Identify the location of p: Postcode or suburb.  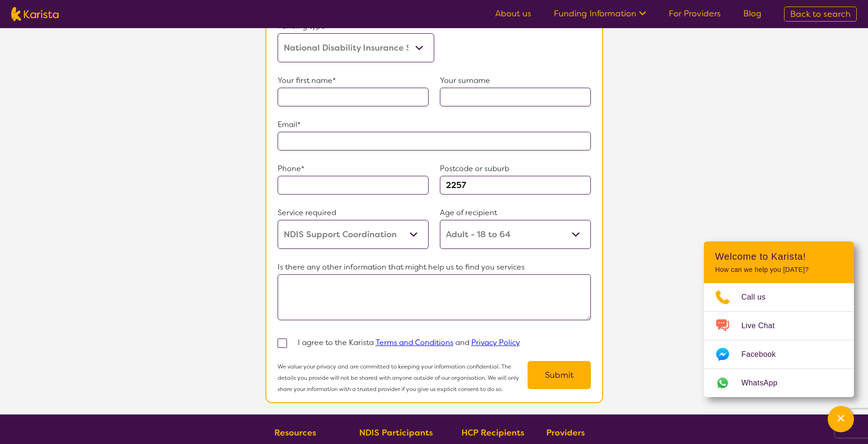
(515, 169).